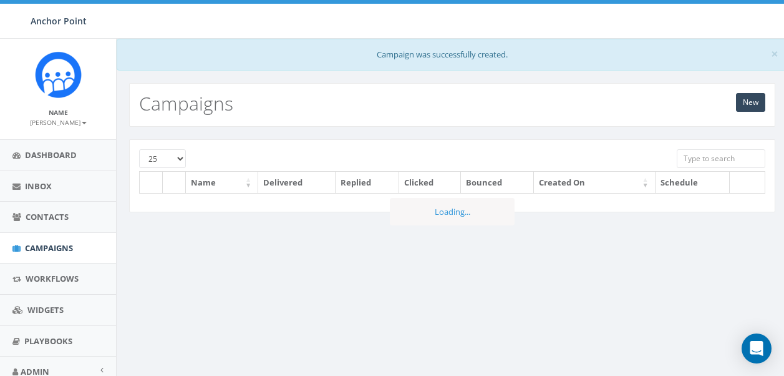 Image resolution: width=784 pixels, height=376 pixels. Describe the element at coordinates (52, 278) in the screenshot. I see `span: Workflows` at that location.